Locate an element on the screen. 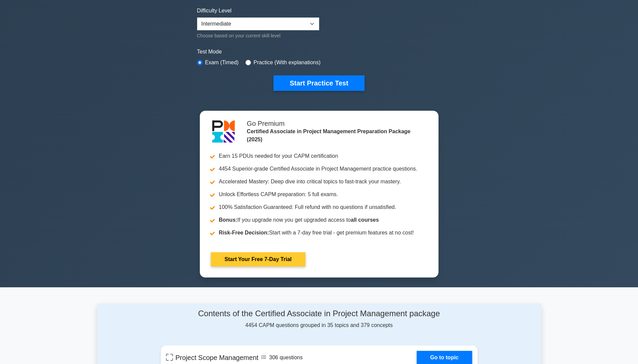 Image resolution: width=638 pixels, height=364 pixels. div: 4454 CAPM questions grouped in 35 topics and 379 concepts is located at coordinates (319, 319).